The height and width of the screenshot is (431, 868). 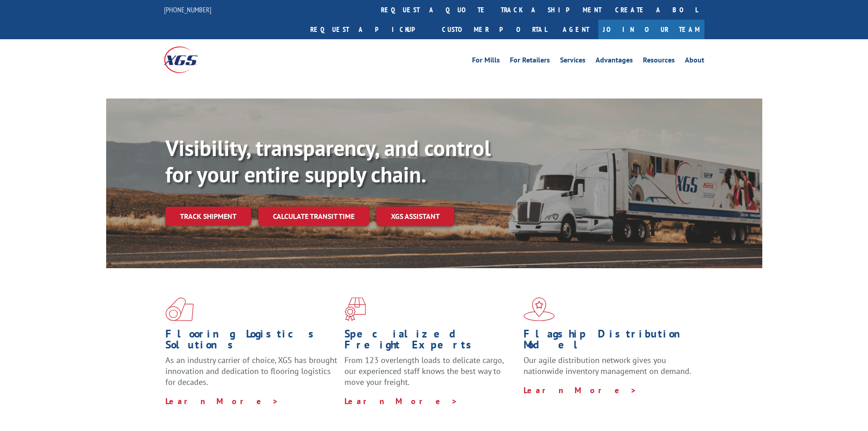 I want to click on a: Agent, so click(x=576, y=29).